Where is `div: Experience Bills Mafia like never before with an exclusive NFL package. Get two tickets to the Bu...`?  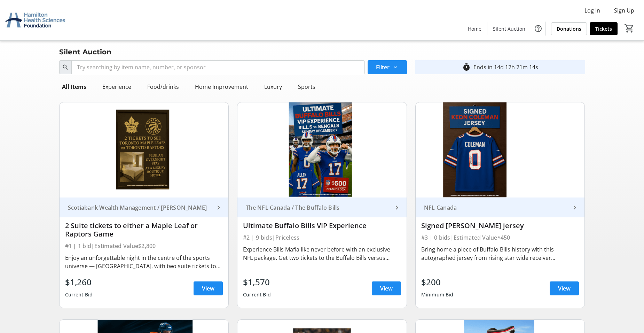 div: Experience Bills Mafia like never before with an exclusive NFL package. Get two tickets to the Bu... is located at coordinates (322, 253).